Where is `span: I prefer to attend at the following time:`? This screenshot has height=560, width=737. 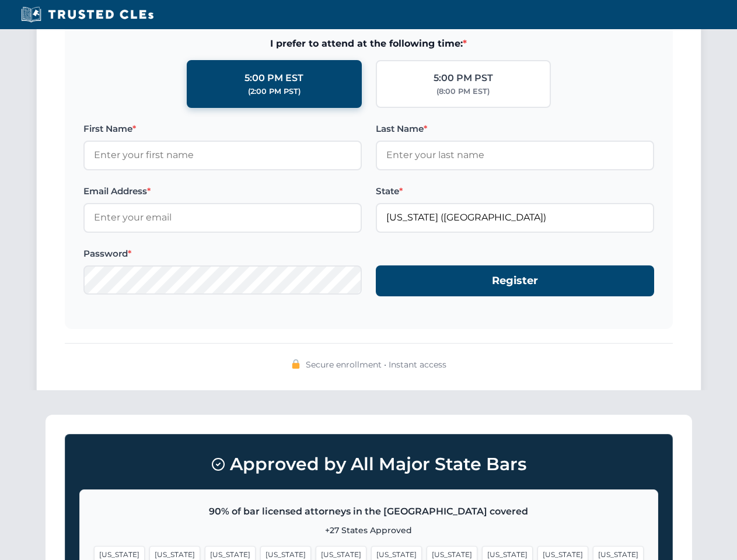
span: I prefer to attend at the following time: is located at coordinates (368, 44).